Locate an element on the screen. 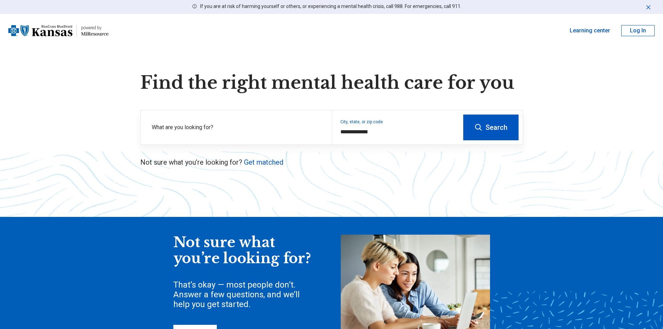  a: Blue Cross Blue Shield Kansaspowered by is located at coordinates (58, 31).